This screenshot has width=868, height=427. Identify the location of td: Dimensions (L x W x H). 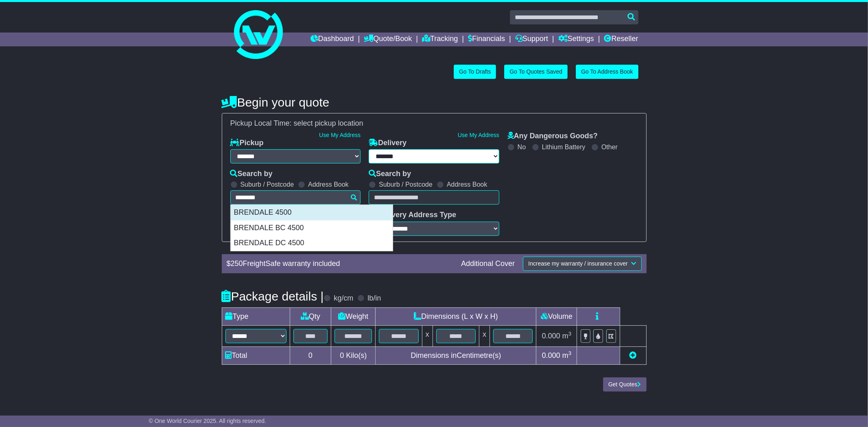
(456, 316).